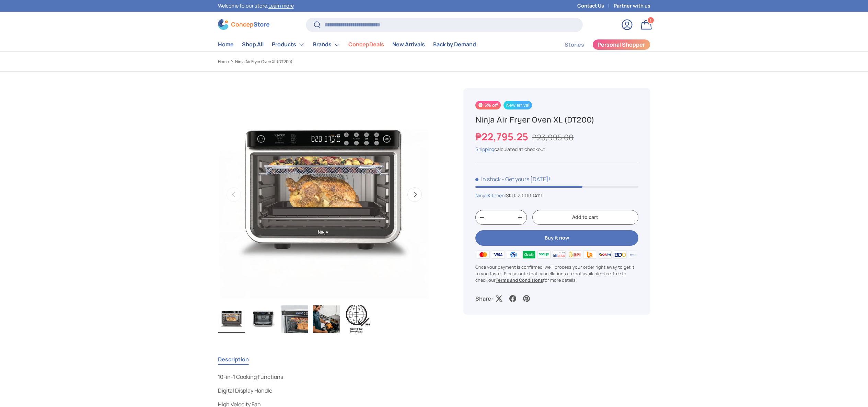 This screenshot has height=407, width=868. Describe the element at coordinates (488, 179) in the screenshot. I see `span: In stock` at that location.